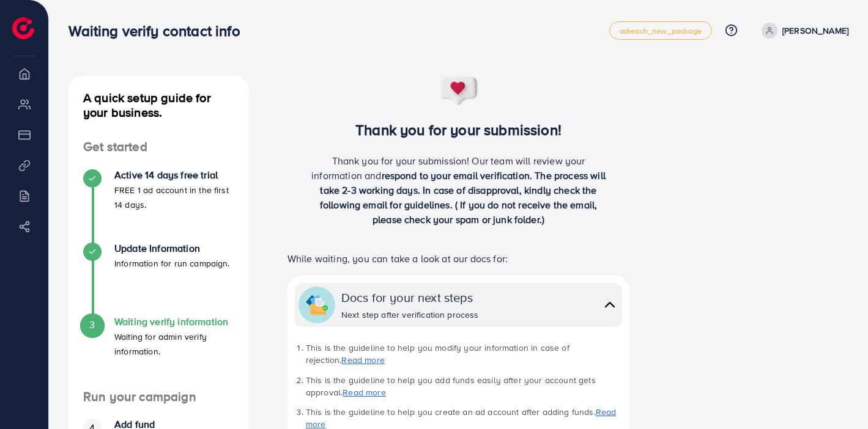  What do you see at coordinates (409, 297) in the screenshot?
I see `div: Docs for your next steps` at bounding box center [409, 297].